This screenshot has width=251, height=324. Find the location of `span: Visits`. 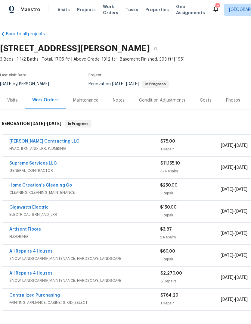

span: Visits is located at coordinates (64, 10).